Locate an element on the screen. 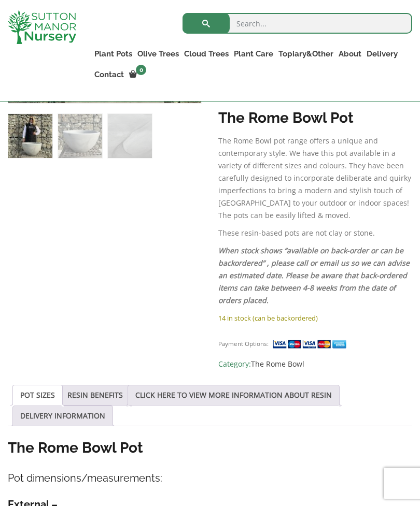  h4: Pot dimensions/measurements: is located at coordinates (210, 478).